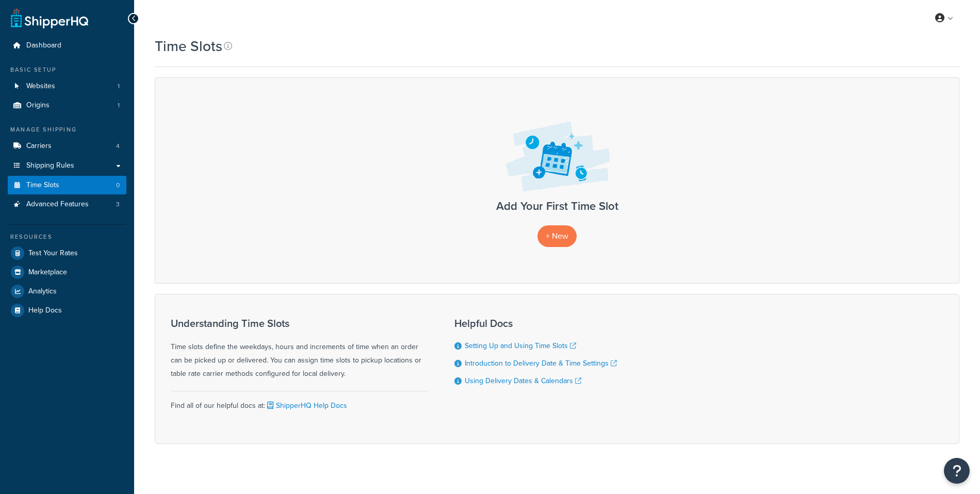  Describe the element at coordinates (42, 292) in the screenshot. I see `span: Analytics` at that location.